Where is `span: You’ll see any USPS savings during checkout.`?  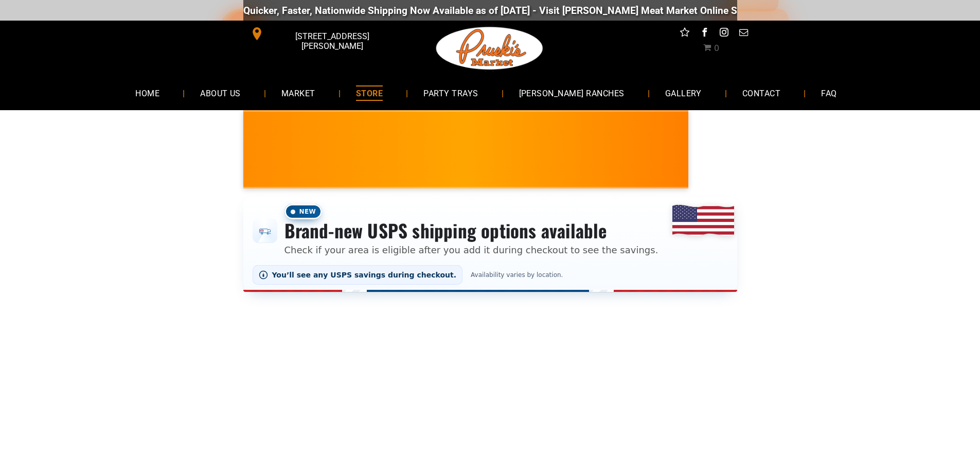
span: You’ll see any USPS savings during checkout. is located at coordinates (364, 275).